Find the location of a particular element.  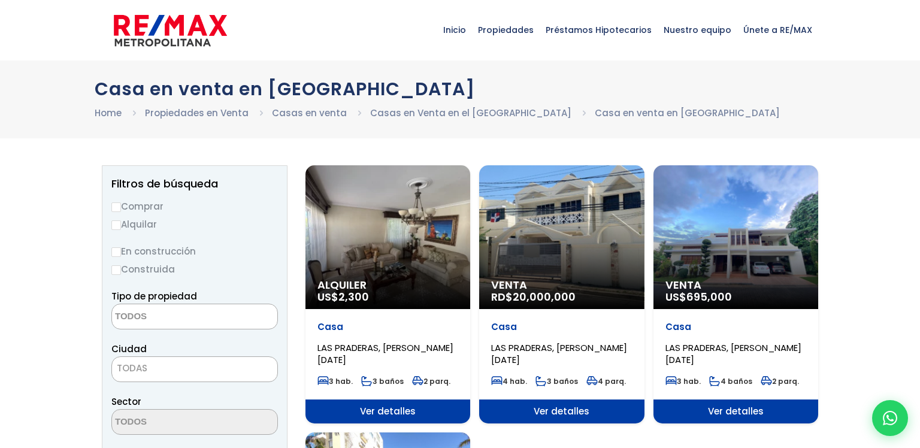

span: 4 baños is located at coordinates (730, 381).